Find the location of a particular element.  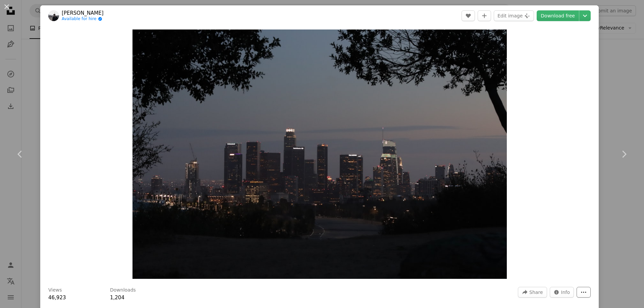

button: More Actions is located at coordinates (584, 292).